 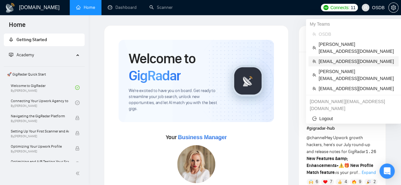 What do you see at coordinates (44, 74) in the screenshot?
I see `span: 🚀 GigRadar Quick Start` at bounding box center [44, 74].